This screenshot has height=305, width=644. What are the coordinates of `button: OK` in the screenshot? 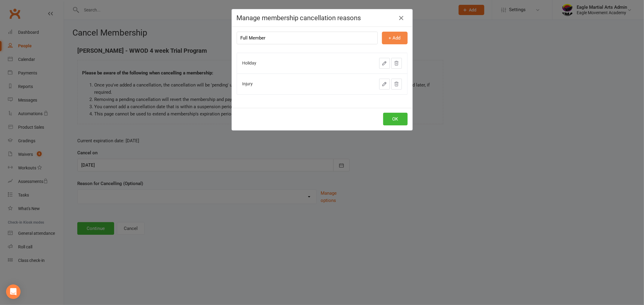 It's located at (395, 119).